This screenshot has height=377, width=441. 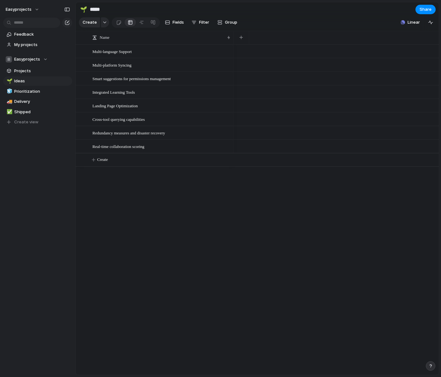 What do you see at coordinates (175, 22) in the screenshot?
I see `button: Fields` at bounding box center [175, 22].